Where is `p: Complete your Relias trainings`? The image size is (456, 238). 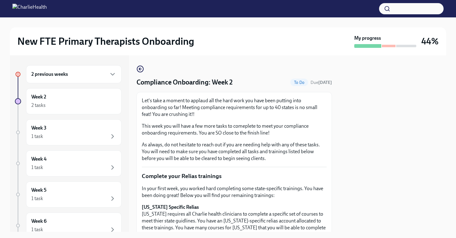 p: Complete your Relias trainings is located at coordinates (234, 176).